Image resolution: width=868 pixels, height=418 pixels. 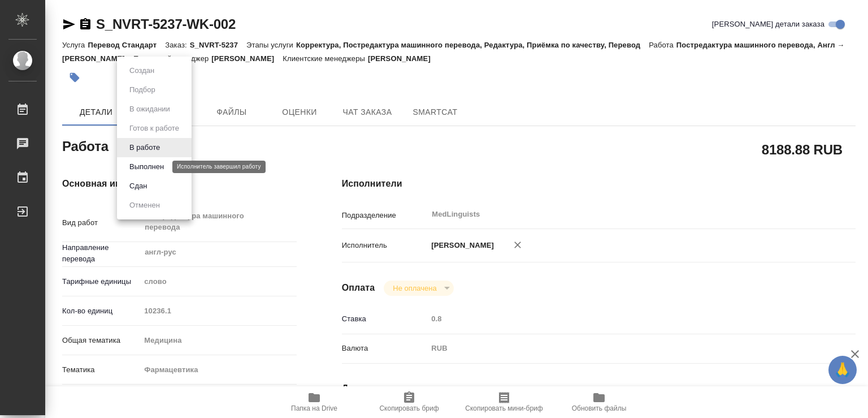 What do you see at coordinates (145, 205) in the screenshot?
I see `button: Отменен` at bounding box center [145, 205].